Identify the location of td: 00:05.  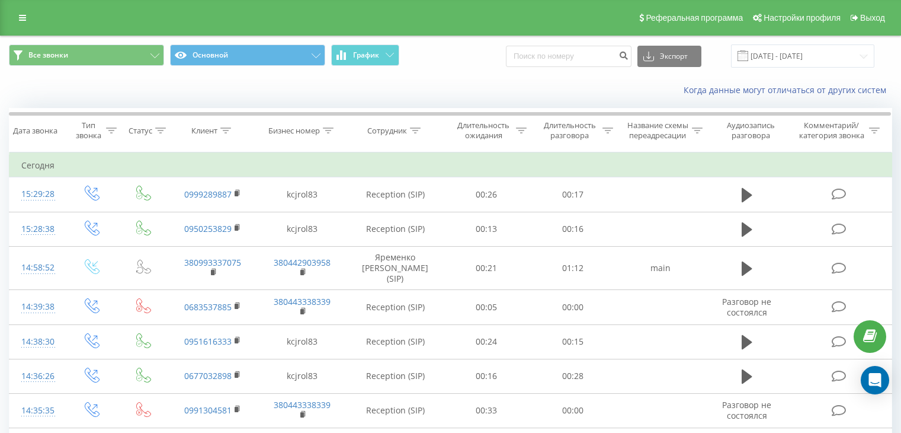
(487, 307).